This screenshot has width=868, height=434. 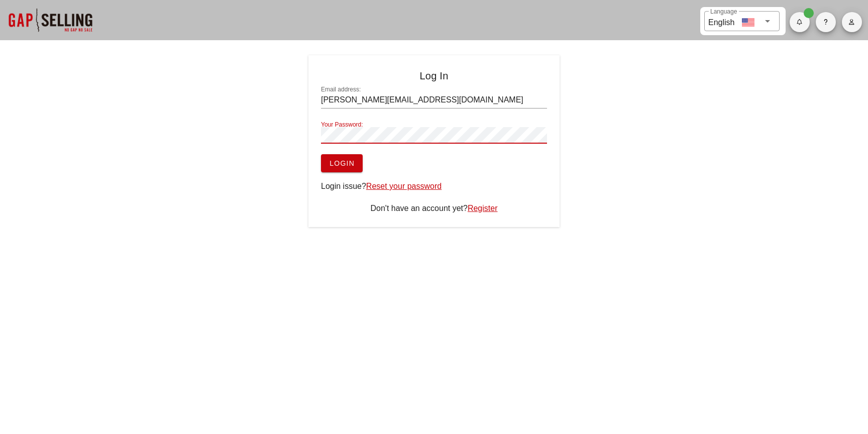 What do you see at coordinates (342, 163) in the screenshot?
I see `button: Login` at bounding box center [342, 163].